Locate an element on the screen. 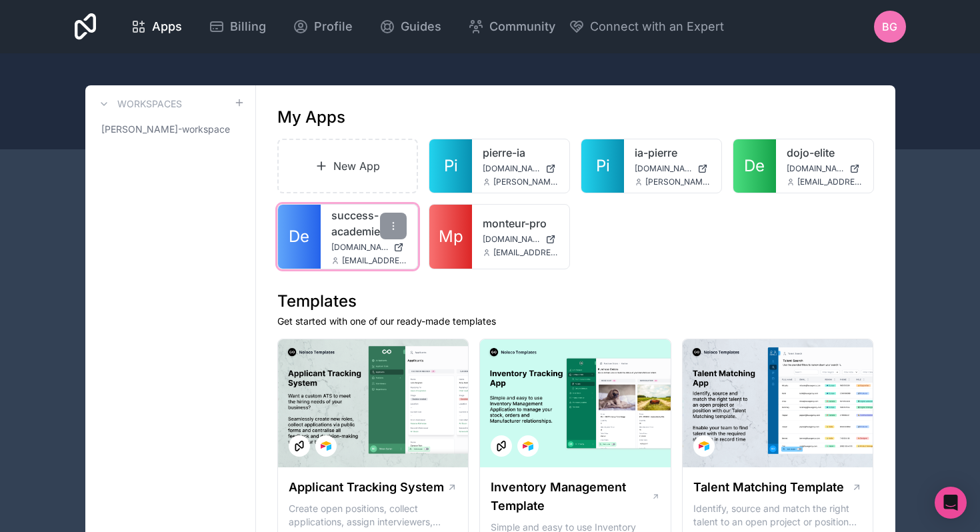 The width and height of the screenshot is (980, 532). a: Billing is located at coordinates (238, 27).